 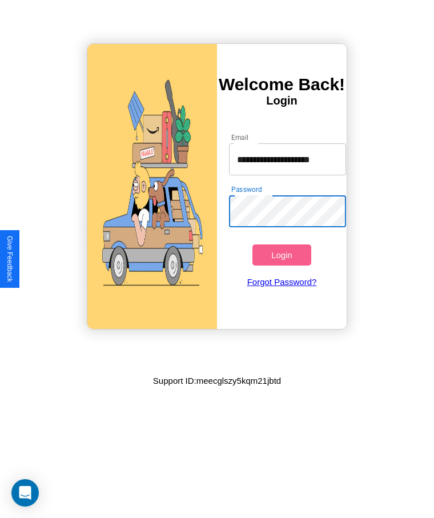 What do you see at coordinates (152, 186) in the screenshot?
I see `img: gif` at bounding box center [152, 186].